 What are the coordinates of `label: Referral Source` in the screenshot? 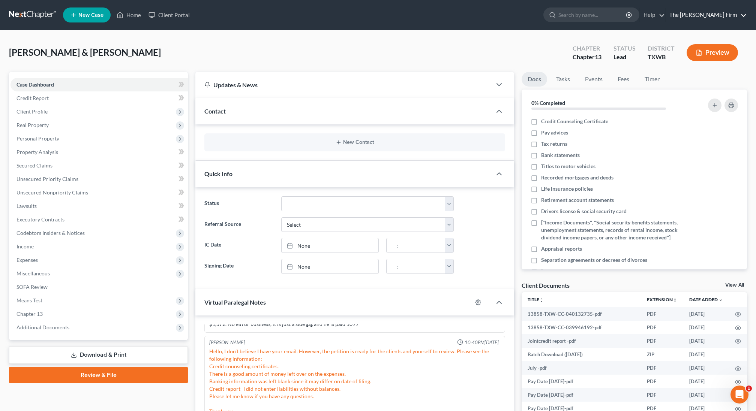 It's located at (239, 225).